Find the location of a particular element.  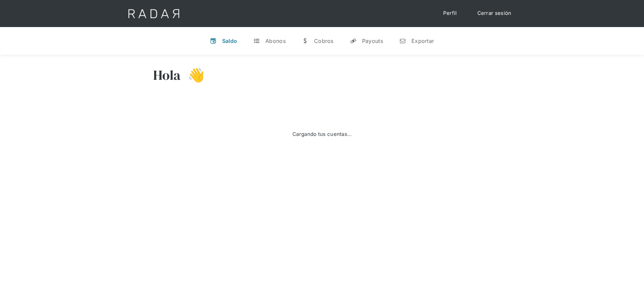

a: Perfil is located at coordinates (450, 13).